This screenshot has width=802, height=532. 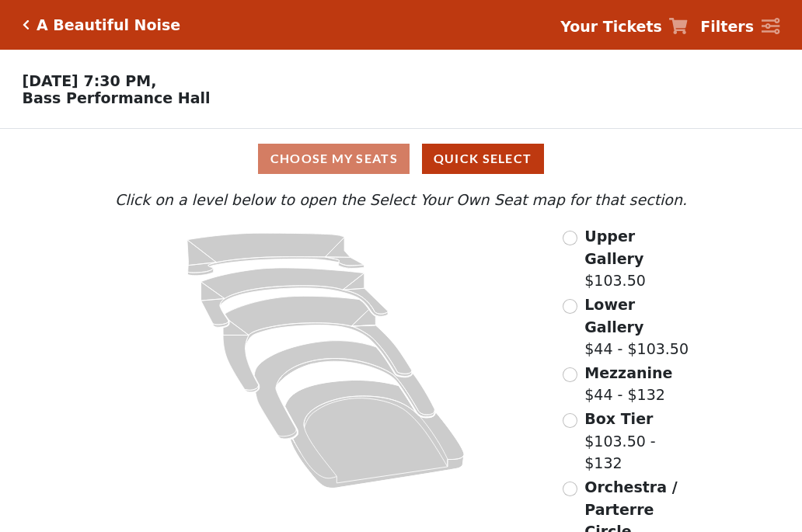 I want to click on span: Upper Gallery, so click(x=614, y=247).